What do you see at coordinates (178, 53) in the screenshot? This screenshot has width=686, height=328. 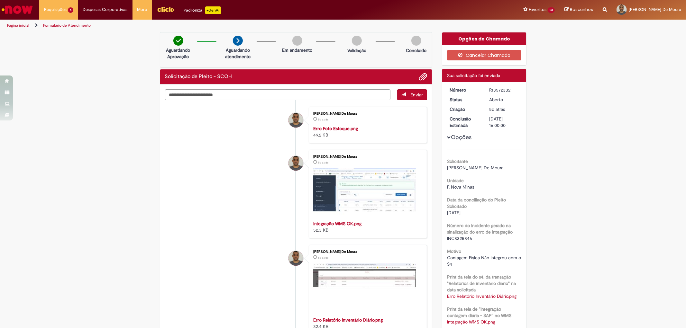 I see `p: Aguardando Aprovação` at bounding box center [178, 53].